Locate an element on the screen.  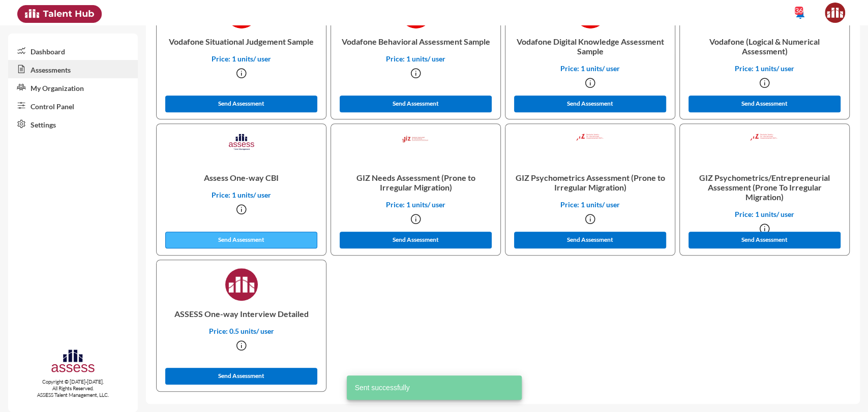
p: Vodafone Situational Judgement Sample is located at coordinates (241, 41).